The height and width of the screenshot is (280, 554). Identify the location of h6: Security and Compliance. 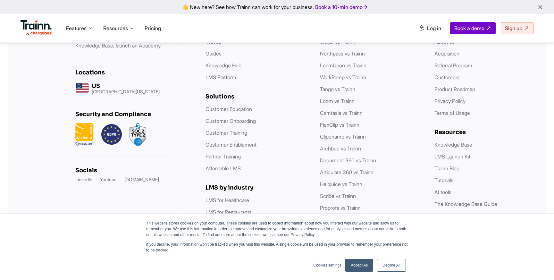
(123, 114).